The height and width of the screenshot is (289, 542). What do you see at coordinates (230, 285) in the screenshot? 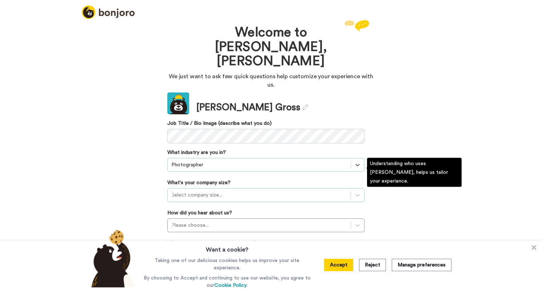
I see `a: Cookie Policy` at bounding box center [230, 285].